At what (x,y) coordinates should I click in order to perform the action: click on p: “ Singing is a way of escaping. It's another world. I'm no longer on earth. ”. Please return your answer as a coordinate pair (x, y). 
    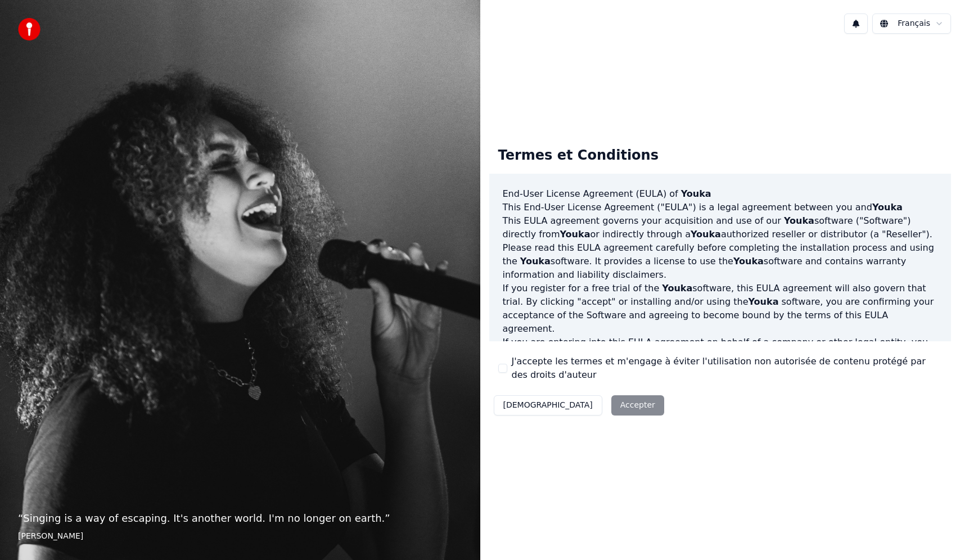
    Looking at the image, I should click on (240, 518).